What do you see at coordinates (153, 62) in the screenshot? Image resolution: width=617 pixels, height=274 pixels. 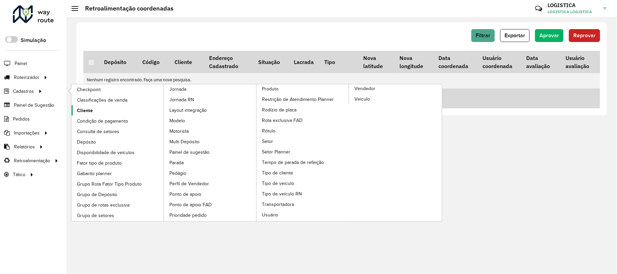 I see `th: Código` at bounding box center [153, 62].